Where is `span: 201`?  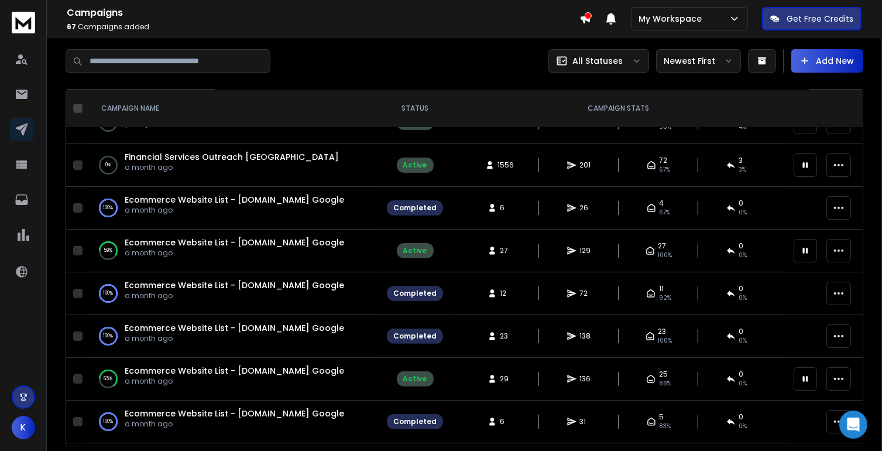 span: 201 is located at coordinates (586, 165).